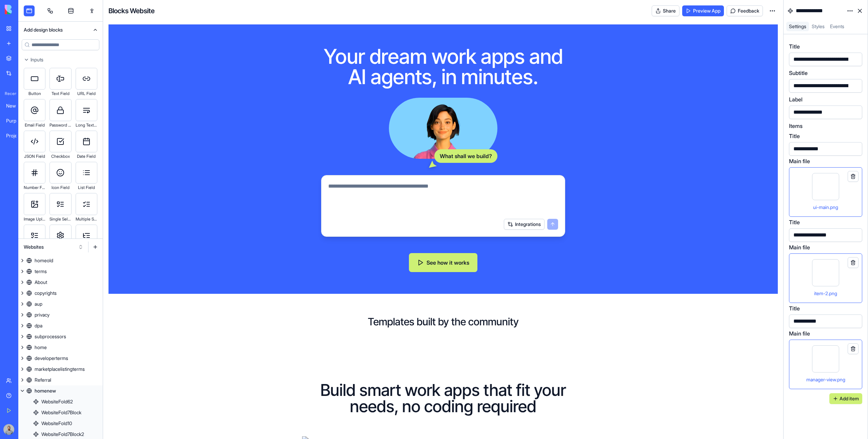  Describe the element at coordinates (61, 413) in the screenshot. I see `div: WebsiteFold7Block` at that location.